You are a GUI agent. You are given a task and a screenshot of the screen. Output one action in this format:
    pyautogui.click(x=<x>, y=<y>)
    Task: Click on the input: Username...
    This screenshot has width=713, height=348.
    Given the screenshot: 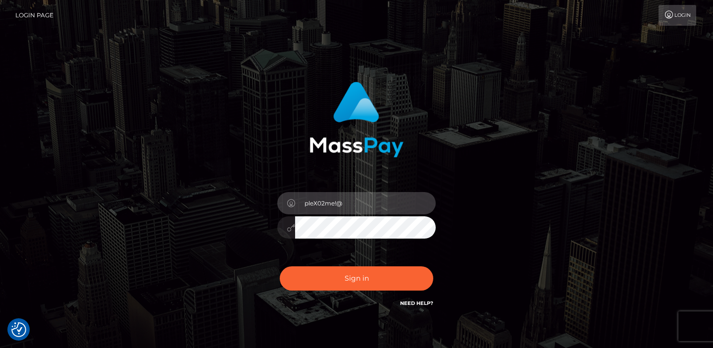 What is the action you would take?
    pyautogui.click(x=365, y=203)
    